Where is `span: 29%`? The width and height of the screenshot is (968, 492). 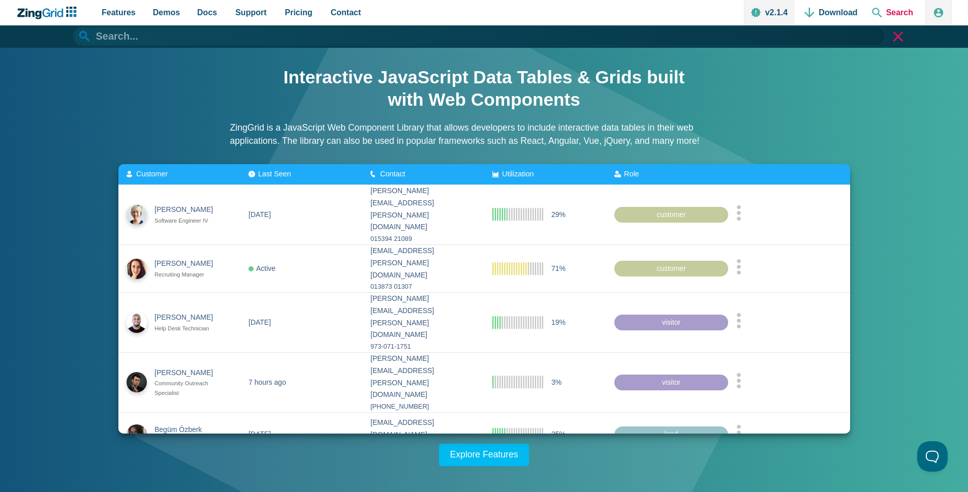 span: 29% is located at coordinates (559, 215).